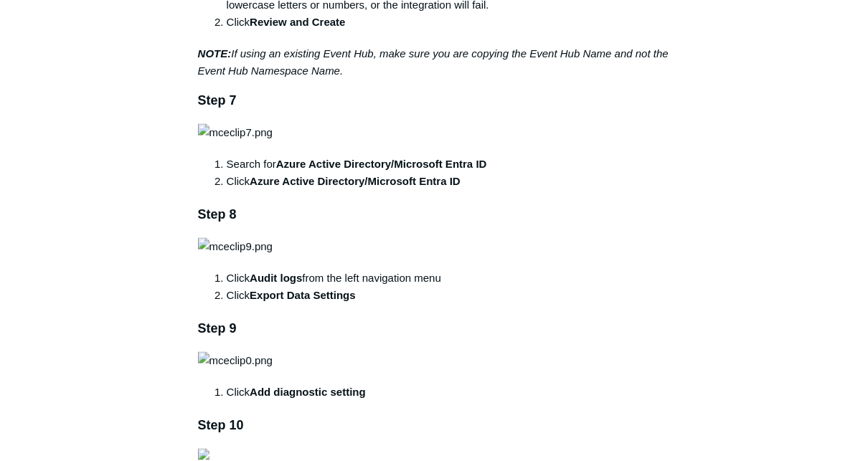 This screenshot has width=868, height=461. I want to click on img: mceclip9.png, so click(235, 247).